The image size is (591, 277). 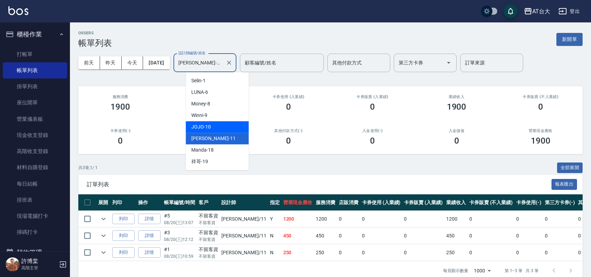 What do you see at coordinates (95, 33) in the screenshot?
I see `h2: ORDERS` at bounding box center [95, 33].